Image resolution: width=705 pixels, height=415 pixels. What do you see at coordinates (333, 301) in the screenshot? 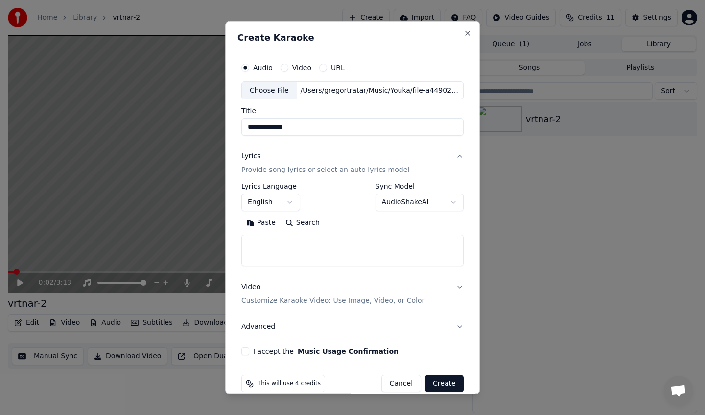
I see `p: Customize Karaoke Video: Use Image, Video, or Color` at bounding box center [333, 301].